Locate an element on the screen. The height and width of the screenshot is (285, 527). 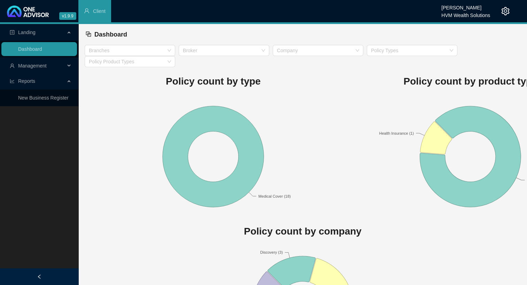
img: 2df55531c6924b55f21c4cf5d4484680-logo-light.svg is located at coordinates (28, 11).